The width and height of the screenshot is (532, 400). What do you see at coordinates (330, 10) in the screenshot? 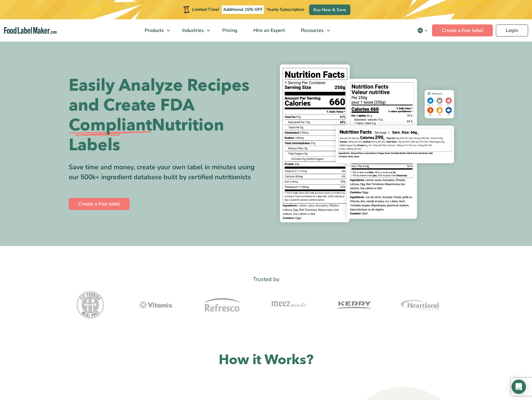
I see `a: Buy Now & Save` at bounding box center [330, 10].